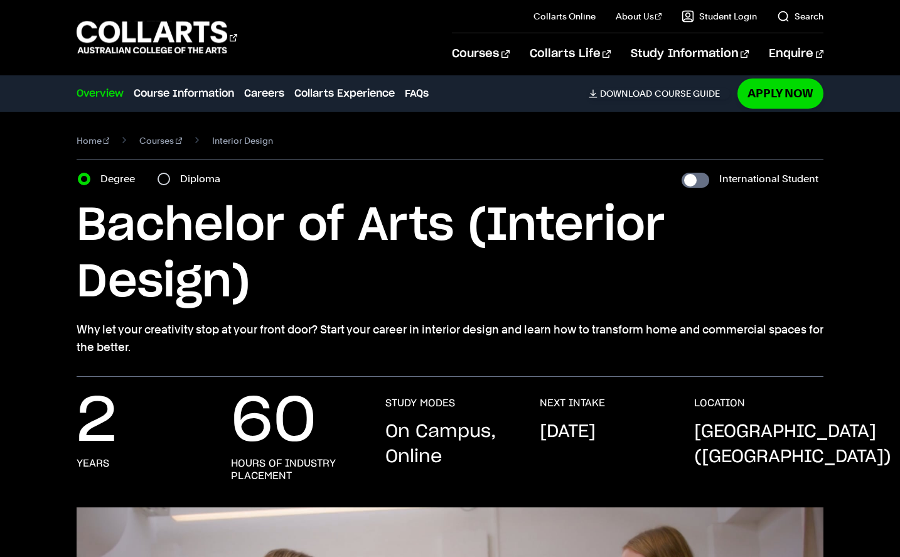  What do you see at coordinates (93, 463) in the screenshot?
I see `h3: years` at bounding box center [93, 463].